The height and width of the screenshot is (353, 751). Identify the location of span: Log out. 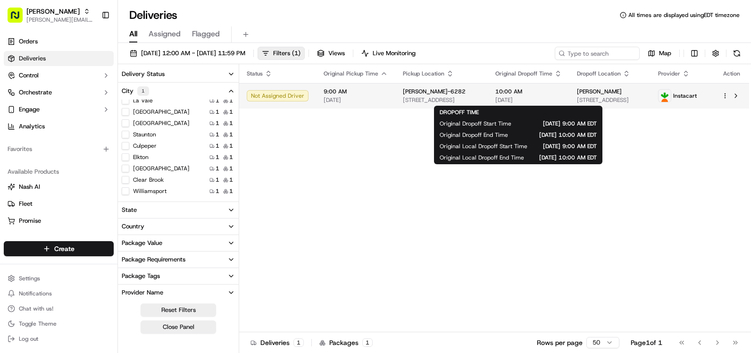
(28, 339).